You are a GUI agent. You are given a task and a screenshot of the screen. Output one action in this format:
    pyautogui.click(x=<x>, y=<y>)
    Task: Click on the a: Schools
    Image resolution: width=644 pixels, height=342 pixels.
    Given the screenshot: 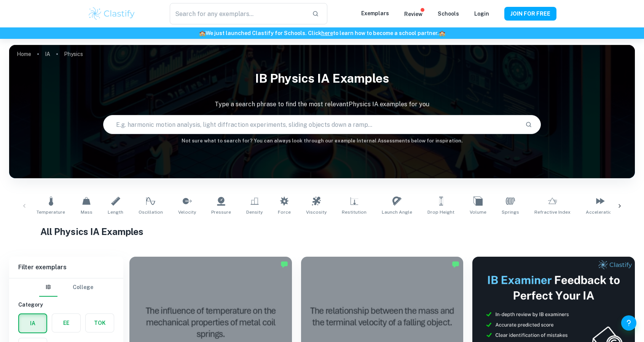 What is the action you would take?
    pyautogui.click(x=448, y=14)
    